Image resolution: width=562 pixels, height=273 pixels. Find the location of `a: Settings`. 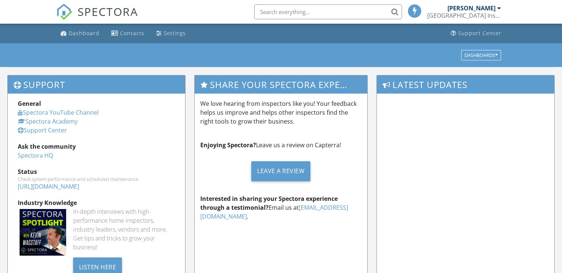

a: Settings is located at coordinates (171, 33).